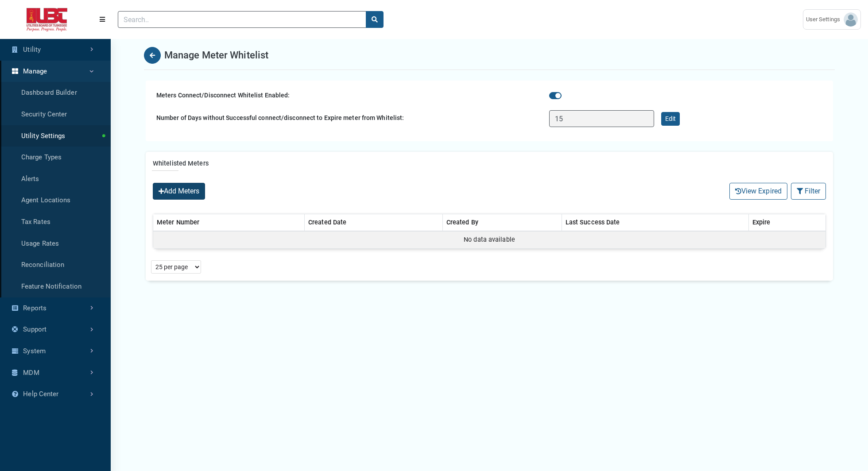  I want to click on button: Filter, so click(808, 191).